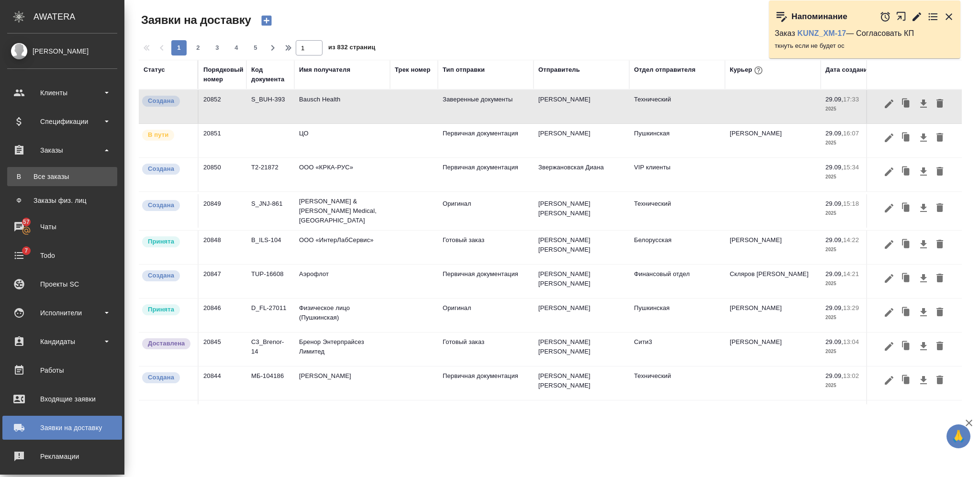 This screenshot has width=980, height=477. I want to click on td: C3_BR-62, so click(270, 417).